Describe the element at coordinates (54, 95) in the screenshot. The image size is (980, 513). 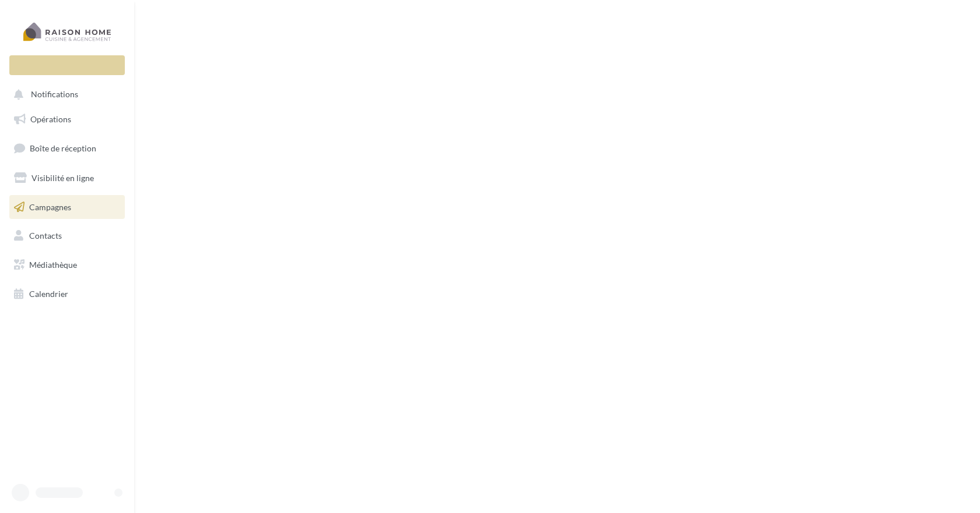
I see `span: Notifications` at that location.